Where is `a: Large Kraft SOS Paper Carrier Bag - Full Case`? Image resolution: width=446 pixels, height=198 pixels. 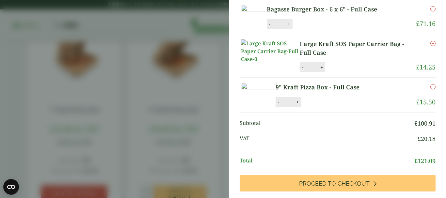
a: Large Kraft SOS Paper Carrier Bag - Full Case is located at coordinates (358, 48).